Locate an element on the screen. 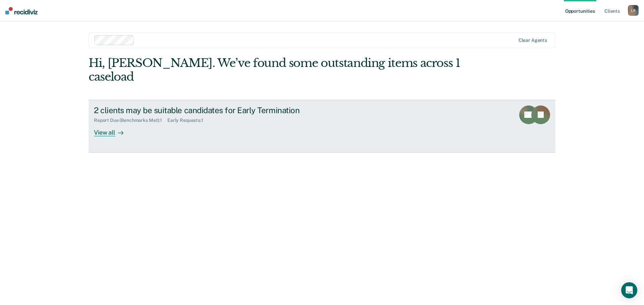 The height and width of the screenshot is (305, 644). button: LR is located at coordinates (633, 11).